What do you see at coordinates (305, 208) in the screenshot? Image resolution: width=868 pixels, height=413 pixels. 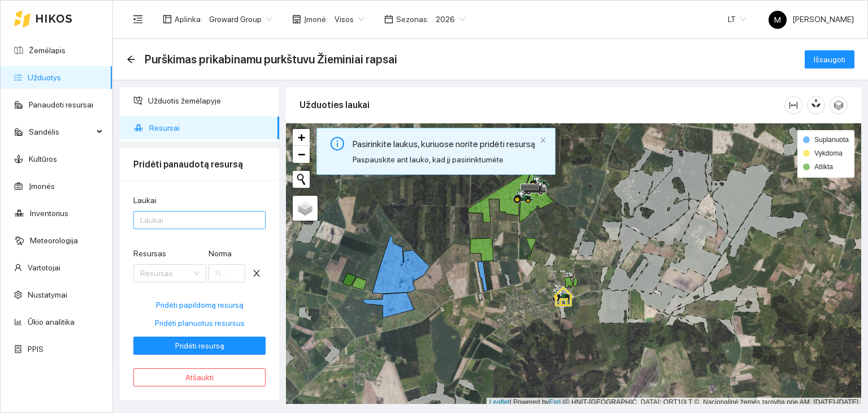 I see `a: Layers` at bounding box center [305, 208].